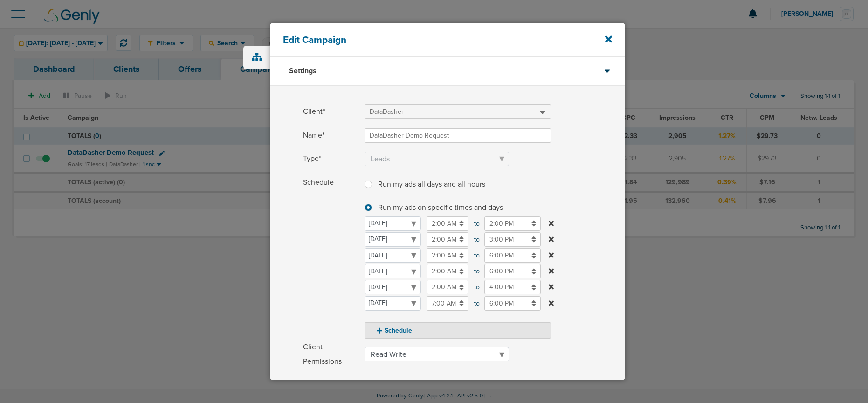 This screenshot has height=403, width=868. I want to click on span: Type*, so click(331, 159).